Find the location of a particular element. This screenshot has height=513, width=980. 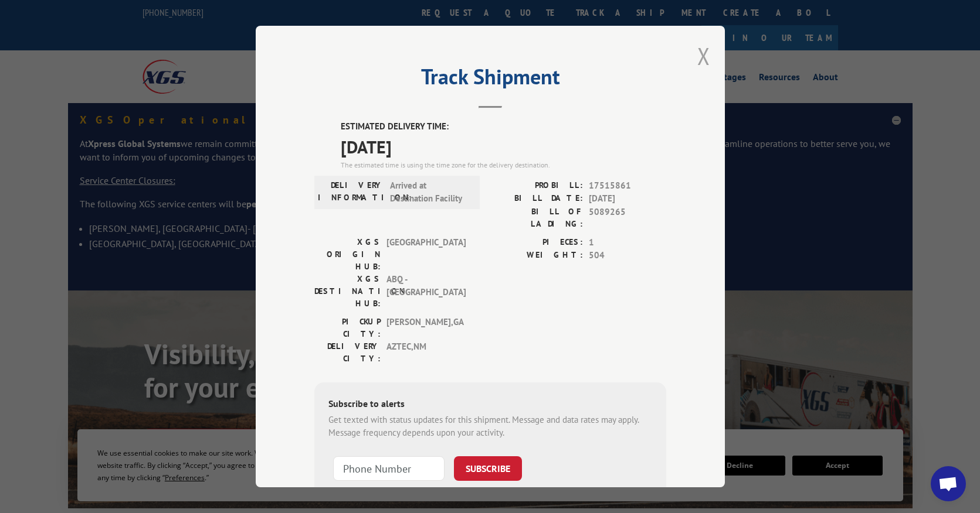

label: BILL DATE: is located at coordinates (536, 199).